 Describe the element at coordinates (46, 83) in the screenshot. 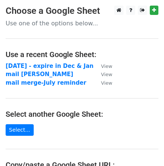

I see `strong: mail merge-July reminder` at that location.